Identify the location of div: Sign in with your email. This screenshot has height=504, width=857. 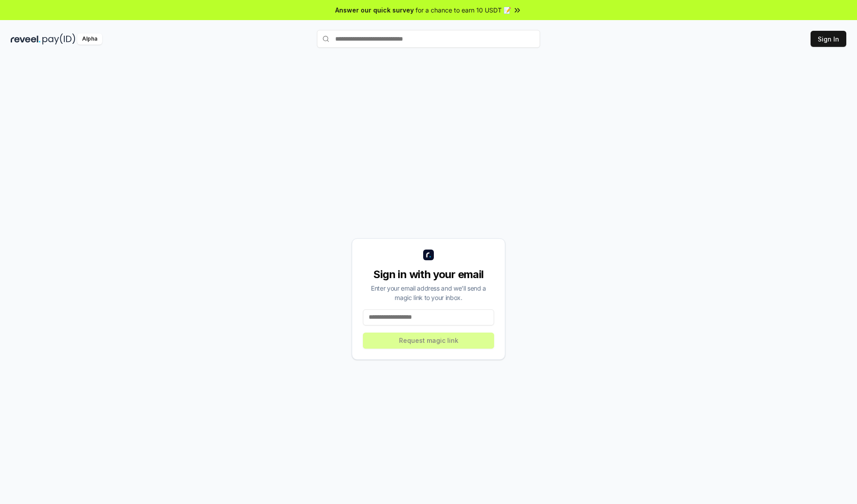
(429, 274).